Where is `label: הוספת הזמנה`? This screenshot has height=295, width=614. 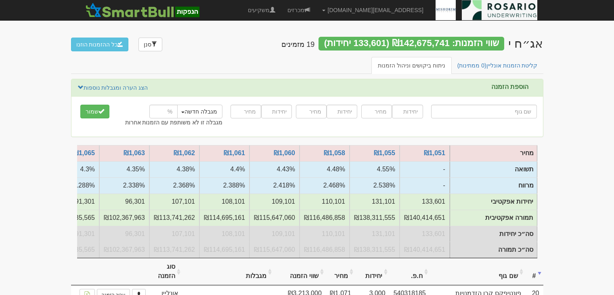 label: הוספת הזמנה is located at coordinates (510, 87).